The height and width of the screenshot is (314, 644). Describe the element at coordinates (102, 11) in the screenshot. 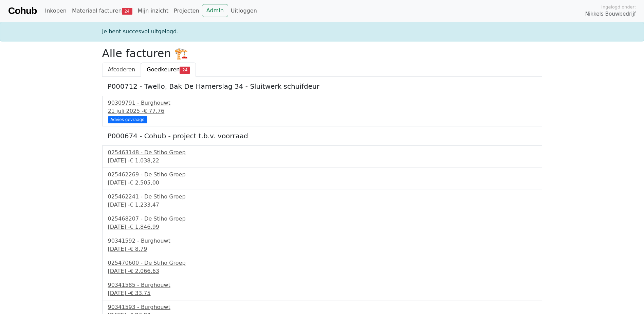

I see `a: Materiaal facturen24` at that location.